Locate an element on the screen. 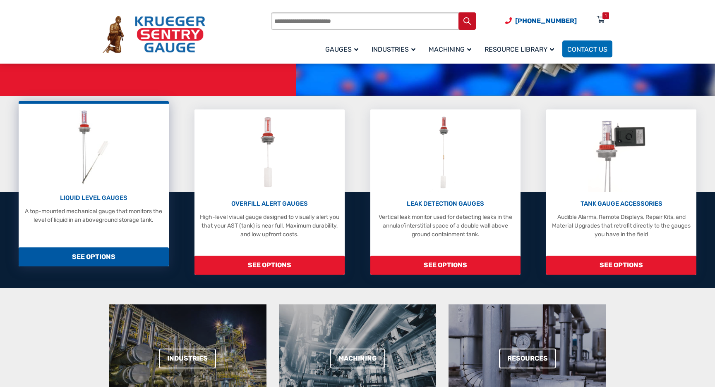  span: Gauges is located at coordinates (342, 49).